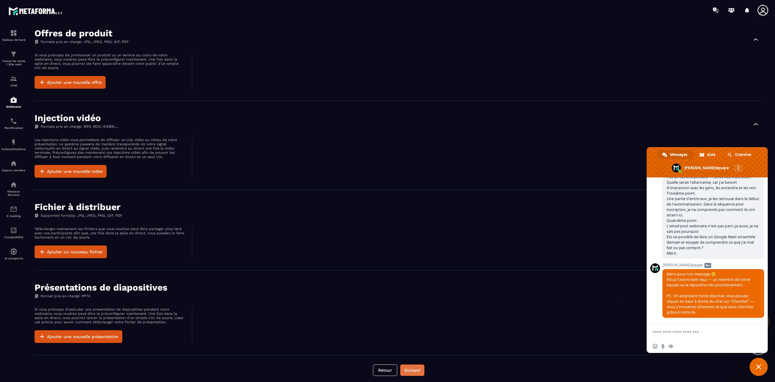 This screenshot has height=382, width=775. What do you see at coordinates (14, 40) in the screenshot?
I see `p: Tableau de bord` at bounding box center [14, 40].